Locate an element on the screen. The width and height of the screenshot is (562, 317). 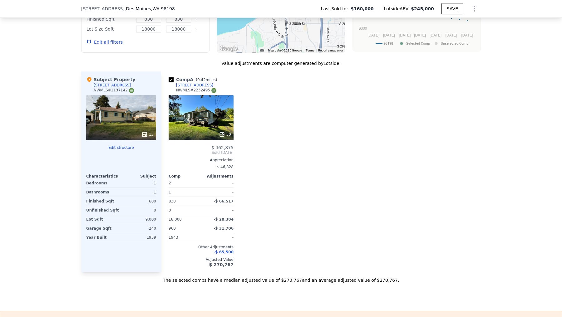
div: The selected comps have a median adjusted value of $270,767 and an average adjusted value of $270... is located at coordinates (281, 278).